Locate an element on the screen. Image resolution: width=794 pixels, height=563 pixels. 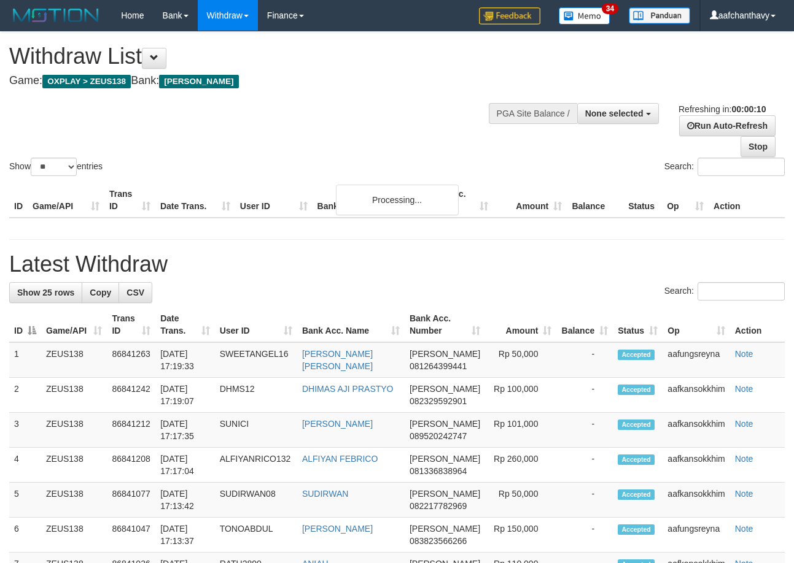
a: CSV is located at coordinates (135, 293).